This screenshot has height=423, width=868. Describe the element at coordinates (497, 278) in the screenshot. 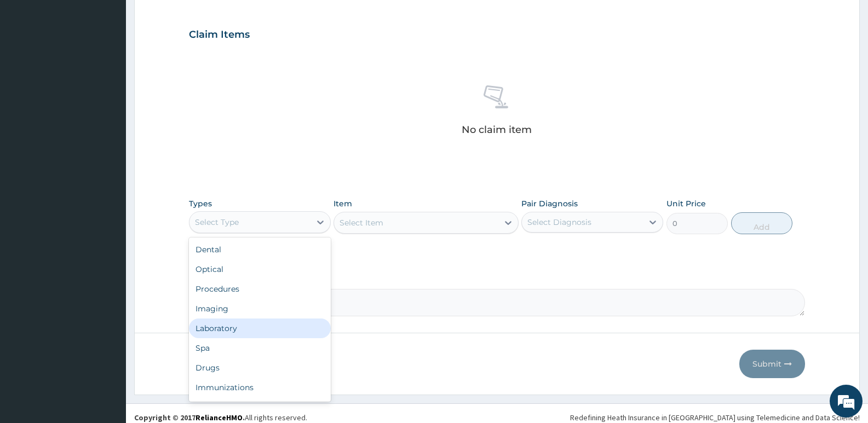

I see `label: Comment` at that location.